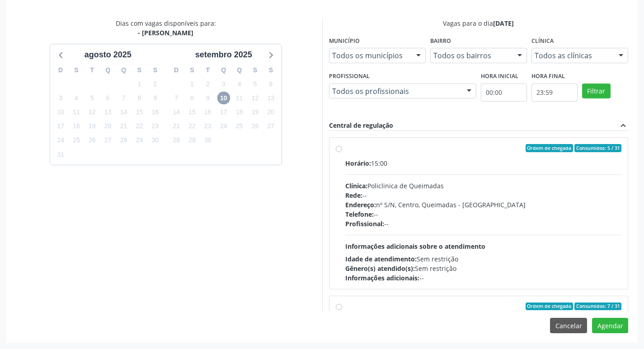  What do you see at coordinates (255, 112) in the screenshot?
I see `span: sexta-feira, 19 de setembro de 2025` at bounding box center [255, 112].